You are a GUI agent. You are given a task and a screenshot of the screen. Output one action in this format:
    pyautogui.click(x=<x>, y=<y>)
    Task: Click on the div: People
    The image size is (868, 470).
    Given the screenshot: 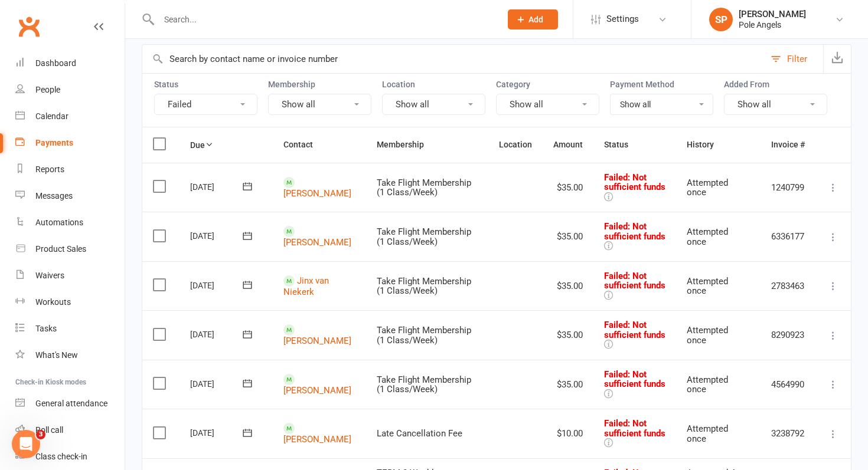 What is the action you would take?
    pyautogui.click(x=48, y=90)
    